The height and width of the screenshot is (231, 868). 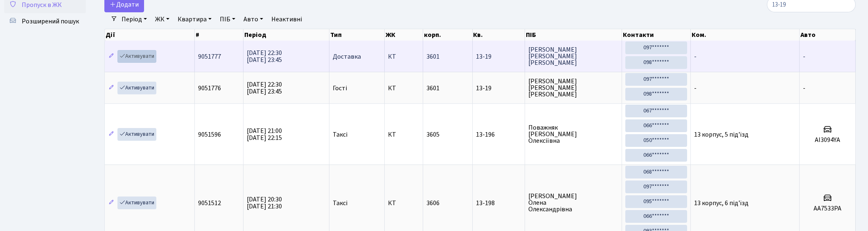 What do you see at coordinates (340, 88) in the screenshot?
I see `span: Гості` at bounding box center [340, 88].